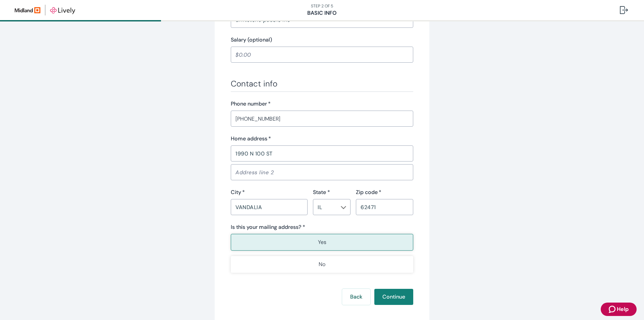 The height and width of the screenshot is (320, 644). I want to click on button: No, so click(322, 264).